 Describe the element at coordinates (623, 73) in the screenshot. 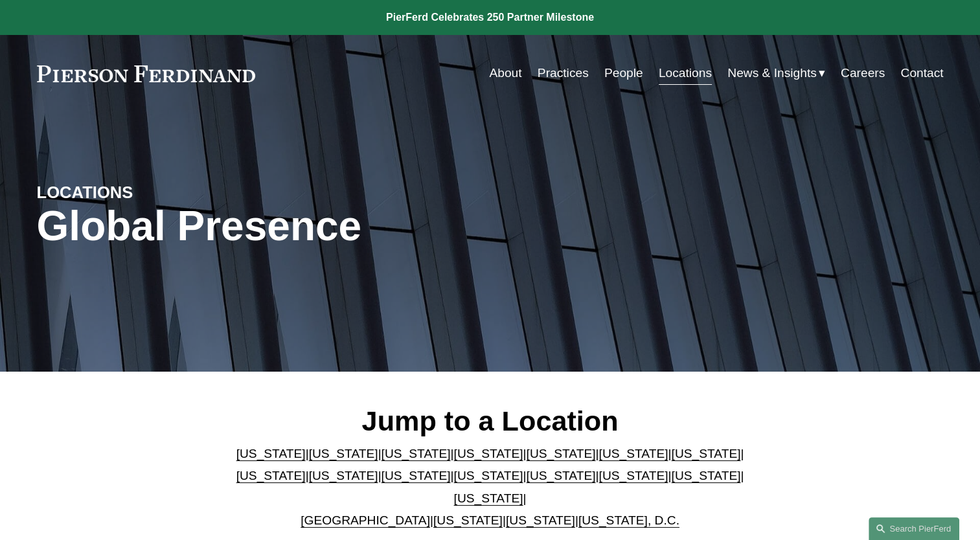

I see `a: People` at that location.